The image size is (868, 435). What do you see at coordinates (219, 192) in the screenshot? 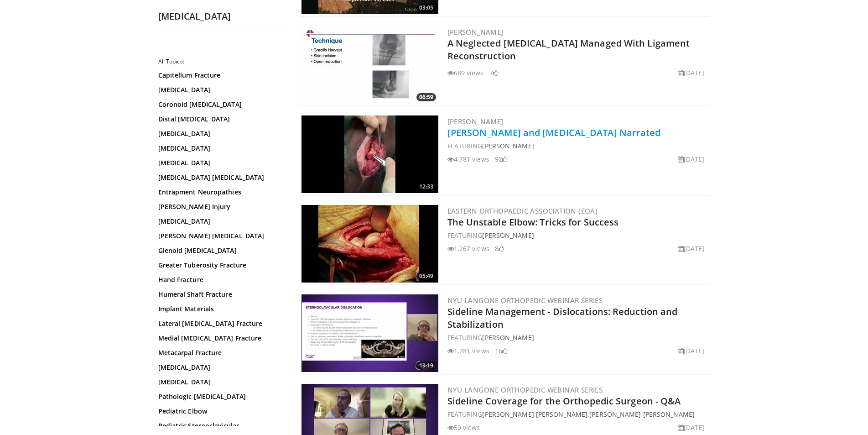
I see `a: Entrapment Neuropathies` at bounding box center [219, 192].